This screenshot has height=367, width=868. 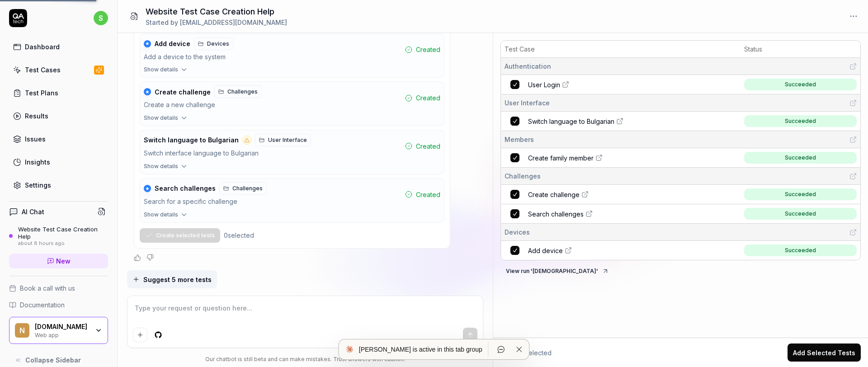 I want to click on div: Web app, so click(x=62, y=334).